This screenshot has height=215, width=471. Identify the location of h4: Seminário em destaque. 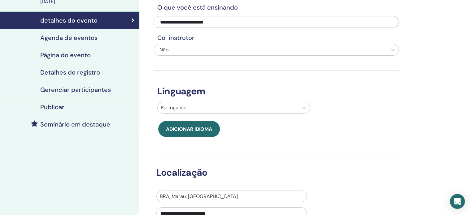
(75, 124).